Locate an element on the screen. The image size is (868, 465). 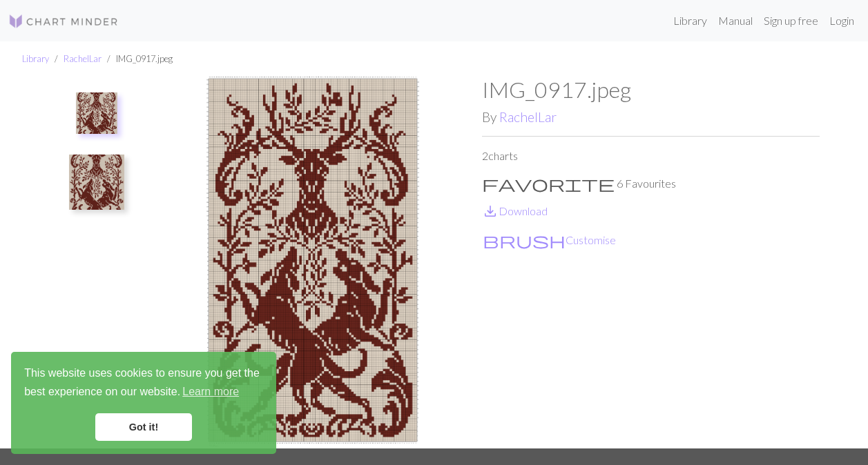
span: brush is located at coordinates (524, 240).